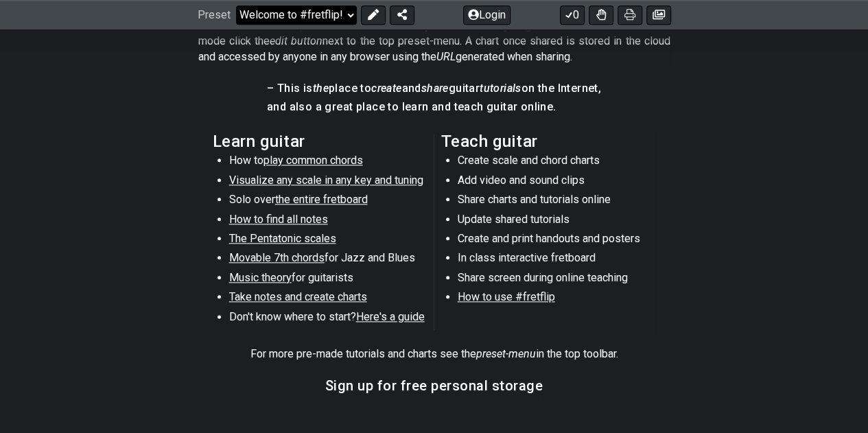  I want to click on em: the, so click(320, 88).